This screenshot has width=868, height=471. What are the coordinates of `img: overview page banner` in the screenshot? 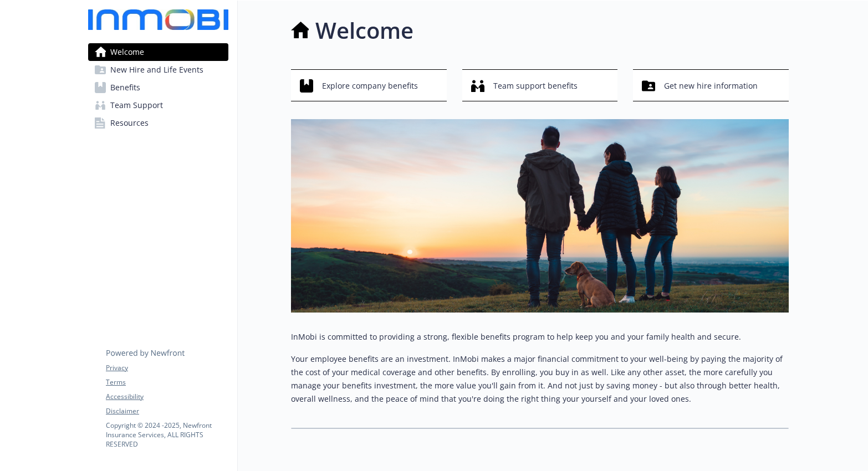 It's located at (540, 216).